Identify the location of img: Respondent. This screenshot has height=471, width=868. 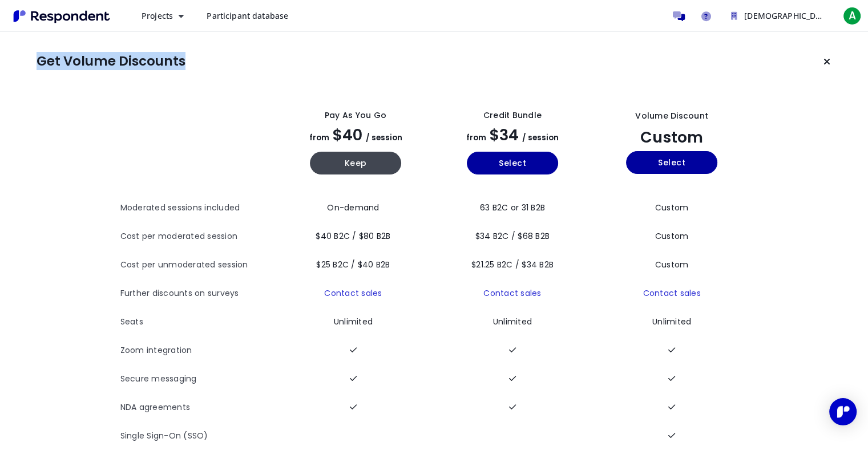
(61, 16).